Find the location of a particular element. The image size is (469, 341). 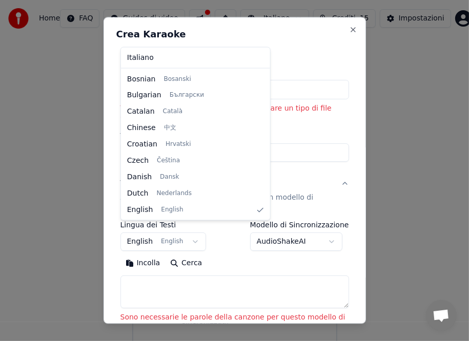

span: Български is located at coordinates (187, 95).